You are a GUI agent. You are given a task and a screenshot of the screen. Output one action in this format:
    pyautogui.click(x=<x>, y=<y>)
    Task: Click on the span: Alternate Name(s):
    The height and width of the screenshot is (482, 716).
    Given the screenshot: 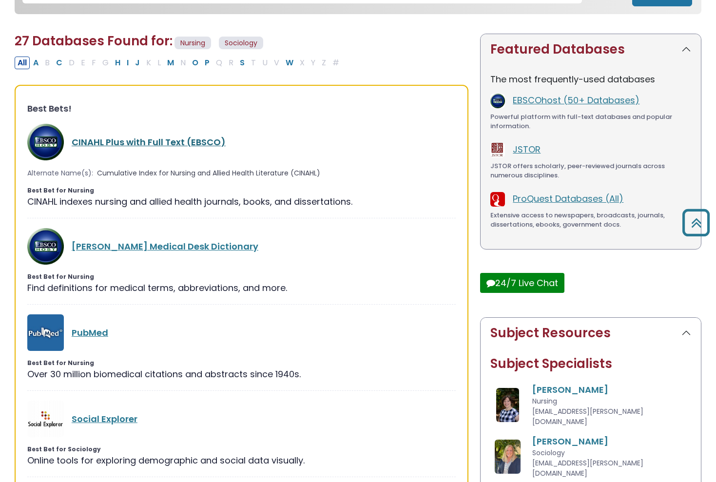 What is the action you would take?
    pyautogui.click(x=60, y=173)
    